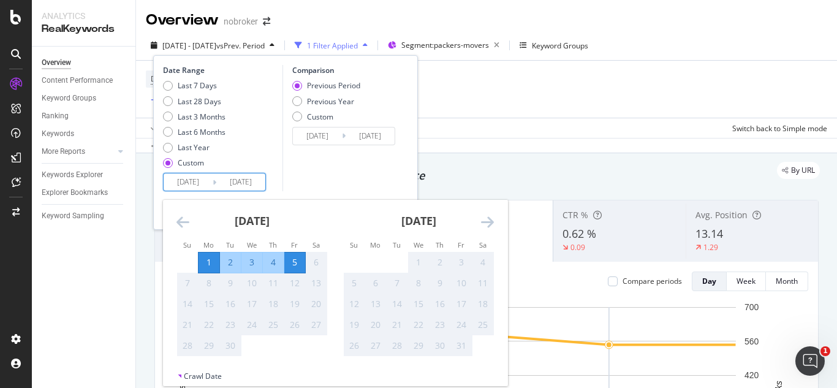 The image size is (837, 388). I want to click on div: Last 6 Months, so click(202, 132).